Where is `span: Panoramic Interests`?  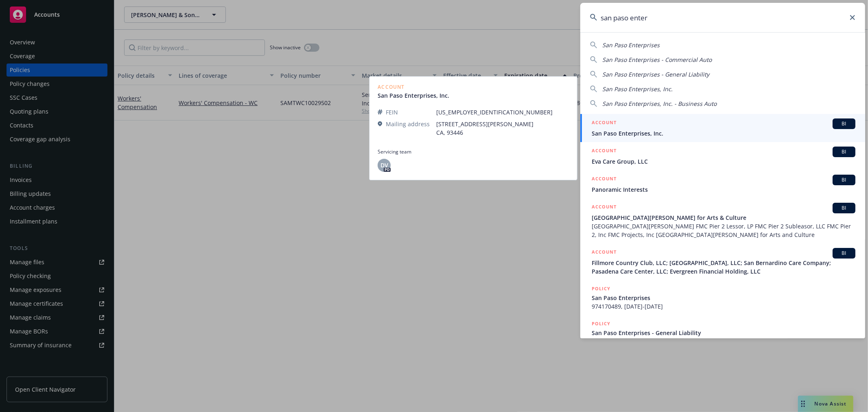 span: Panoramic Interests is located at coordinates (723, 189).